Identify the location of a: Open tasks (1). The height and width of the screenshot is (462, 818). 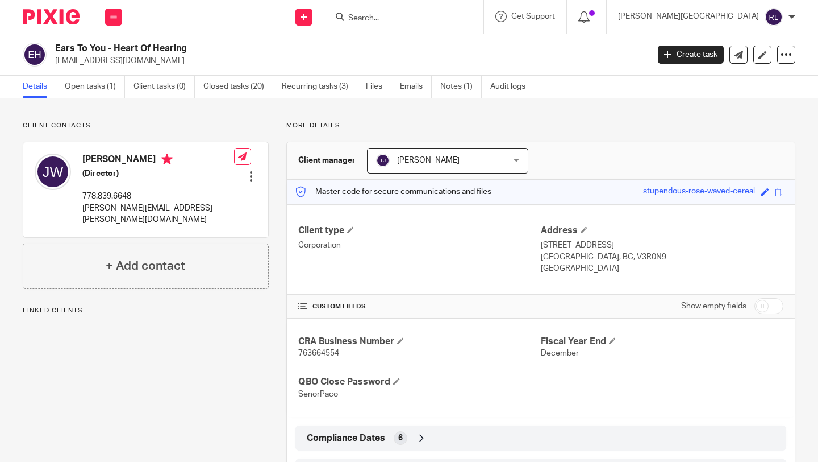
(95, 86).